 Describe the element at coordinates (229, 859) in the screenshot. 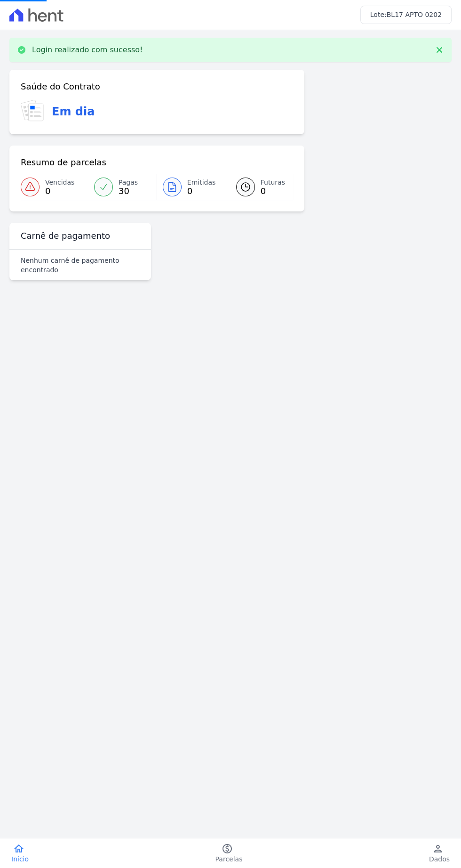

I see `span: Parcelas` at that location.